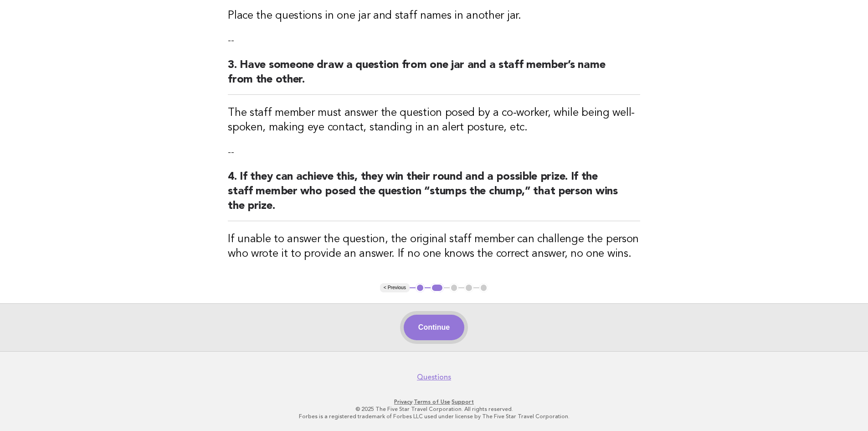  Describe the element at coordinates (437, 288) in the screenshot. I see `button: 2` at that location.